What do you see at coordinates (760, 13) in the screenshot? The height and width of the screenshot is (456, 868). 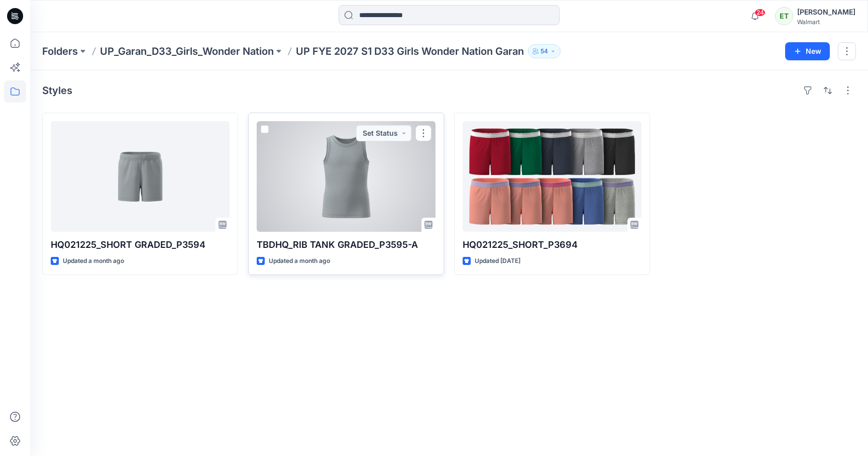 I see `span: 24` at bounding box center [760, 13].